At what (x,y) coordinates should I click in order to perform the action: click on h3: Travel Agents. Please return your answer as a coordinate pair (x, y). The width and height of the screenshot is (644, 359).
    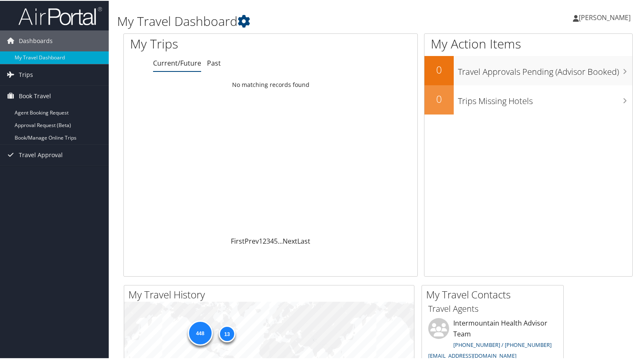
    Looking at the image, I should click on (492, 308).